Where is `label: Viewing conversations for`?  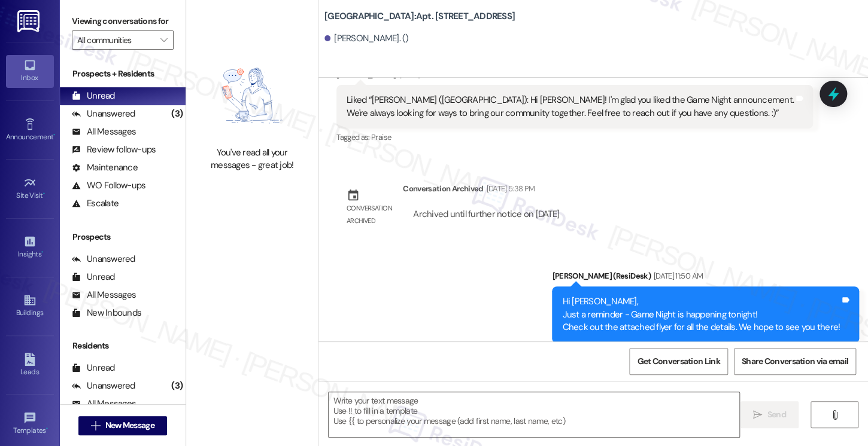 label: Viewing conversations for is located at coordinates (122, 21).